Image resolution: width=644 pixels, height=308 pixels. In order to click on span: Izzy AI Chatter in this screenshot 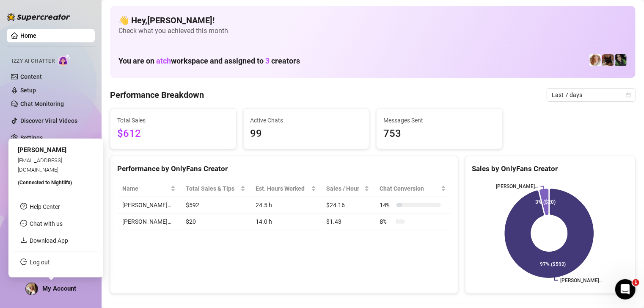, I will do `click(33, 61)`.